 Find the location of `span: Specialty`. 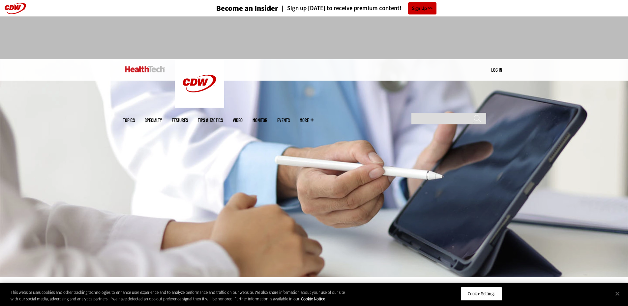

span: Specialty is located at coordinates (153, 120).